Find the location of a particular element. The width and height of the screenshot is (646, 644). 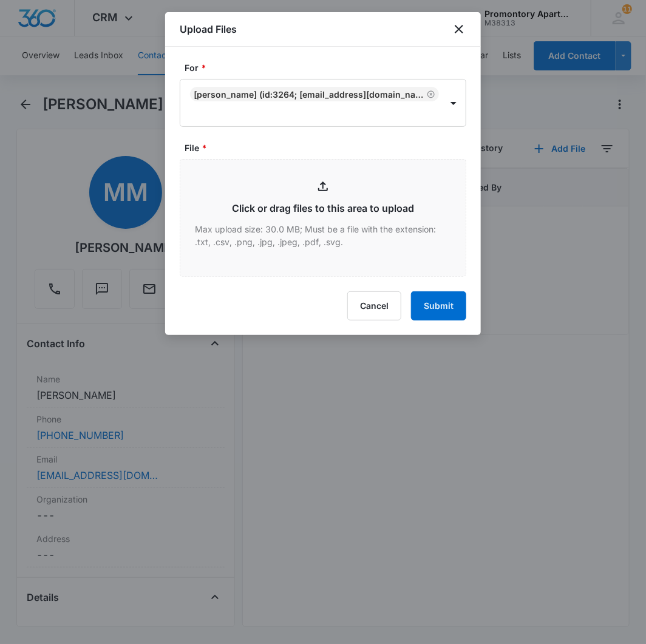

button: close is located at coordinates (459, 29).